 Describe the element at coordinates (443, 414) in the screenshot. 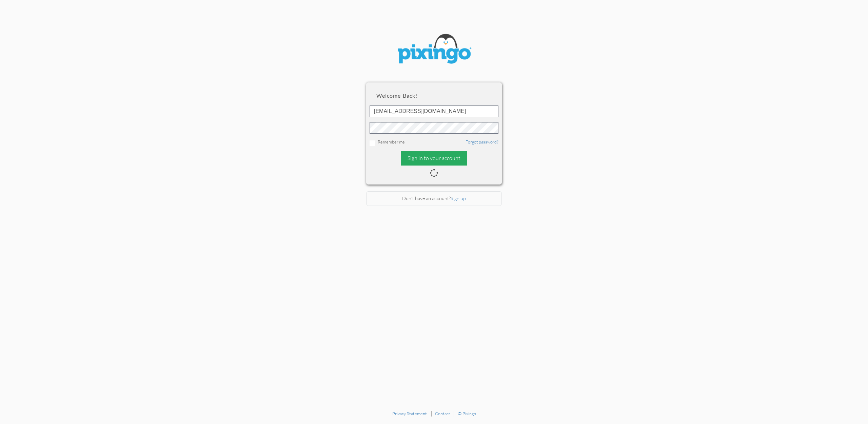

I see `a: Contact` at that location.